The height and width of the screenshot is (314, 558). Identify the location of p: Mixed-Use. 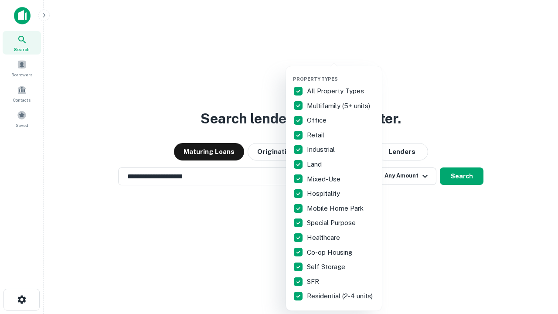
(324, 179).